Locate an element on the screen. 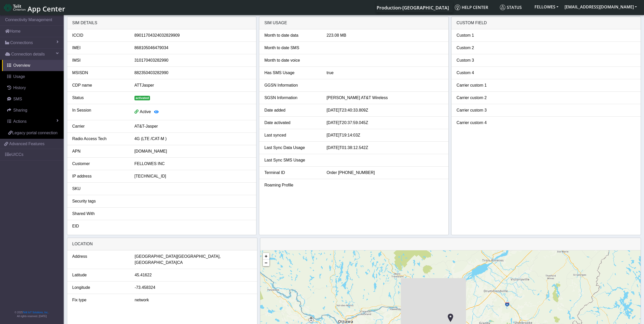  div: Carrier custom 2 is located at coordinates (484, 98).